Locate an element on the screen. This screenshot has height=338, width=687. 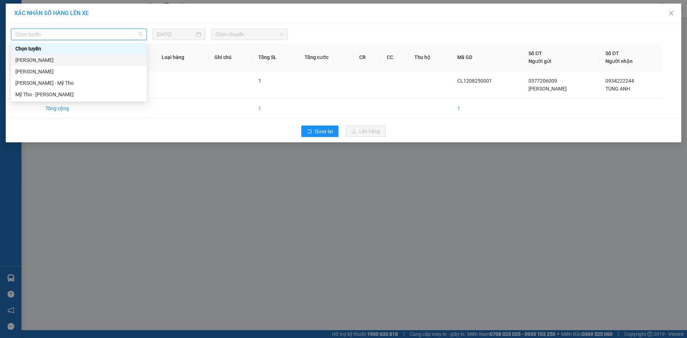
input: 12/08/2025 is located at coordinates (176, 34).